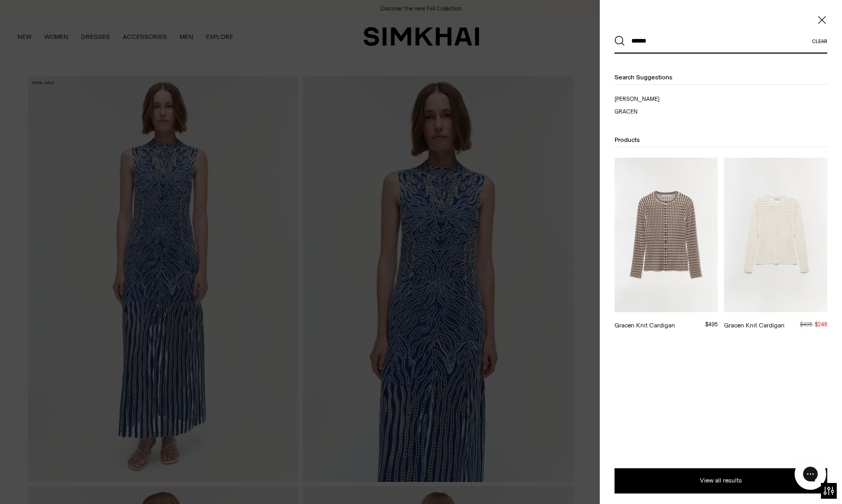 The image size is (842, 504). What do you see at coordinates (620, 41) in the screenshot?
I see `button: Search` at bounding box center [620, 41].